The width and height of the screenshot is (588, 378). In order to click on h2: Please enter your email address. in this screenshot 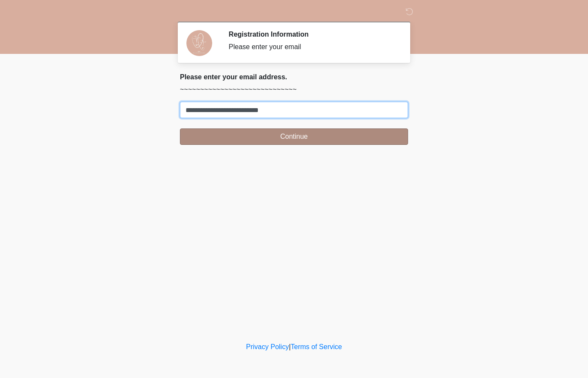, I will do `click(294, 77)`.